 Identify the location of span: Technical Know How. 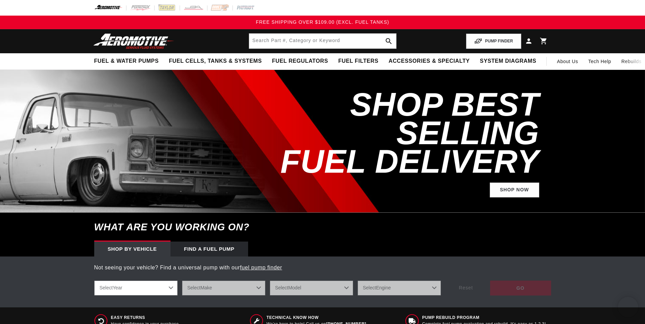
(316, 317).